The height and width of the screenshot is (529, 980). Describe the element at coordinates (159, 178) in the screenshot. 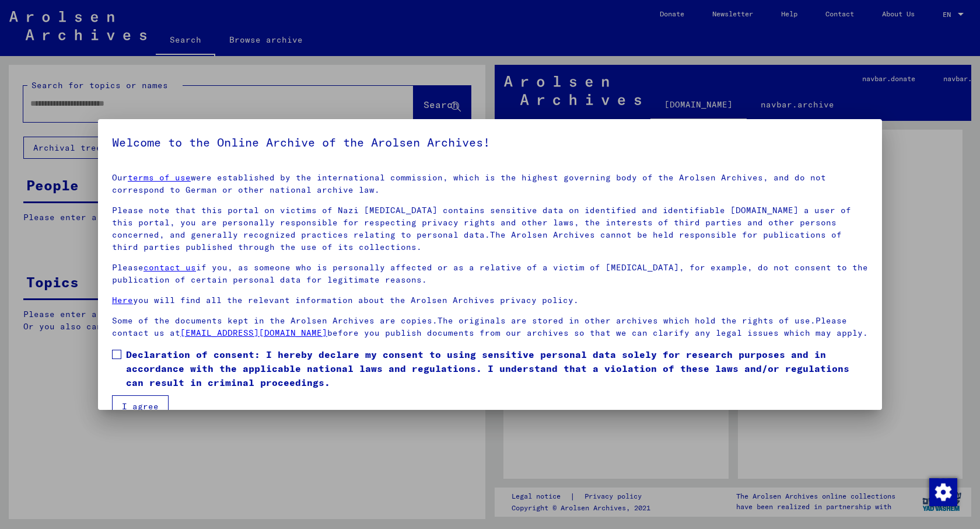

I see `a: terms of use` at that location.